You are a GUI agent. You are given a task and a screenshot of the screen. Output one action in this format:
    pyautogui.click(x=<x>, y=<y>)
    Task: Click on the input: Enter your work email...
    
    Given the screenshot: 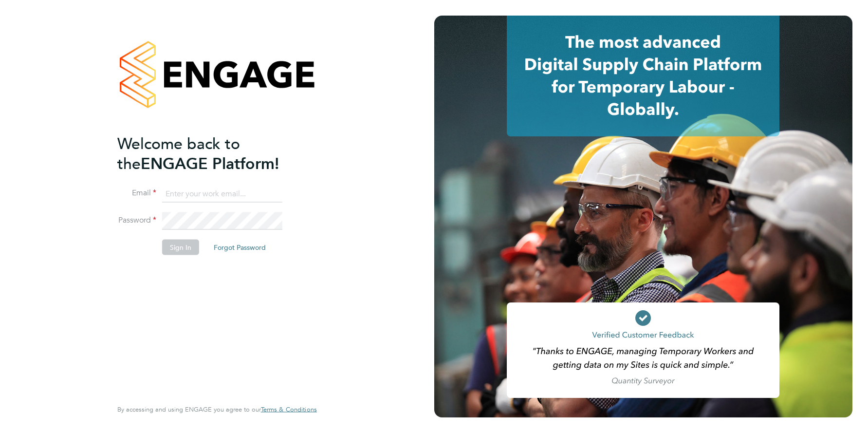 What is the action you would take?
    pyautogui.click(x=222, y=194)
    